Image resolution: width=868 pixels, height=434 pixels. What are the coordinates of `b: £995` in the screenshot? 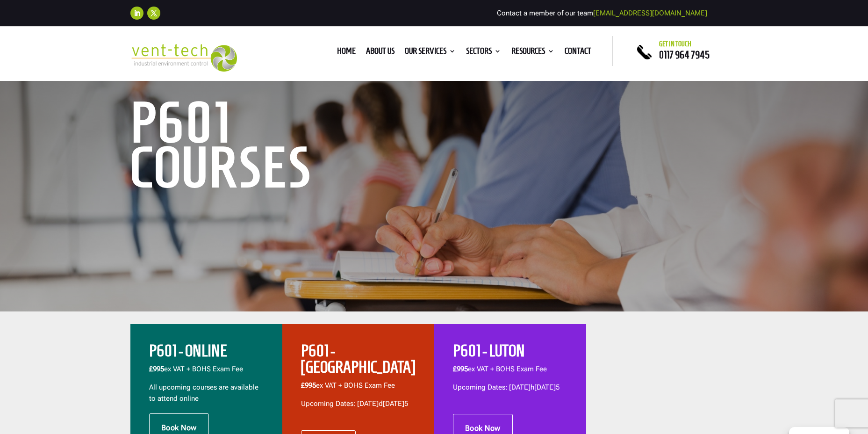 It's located at (157, 369).